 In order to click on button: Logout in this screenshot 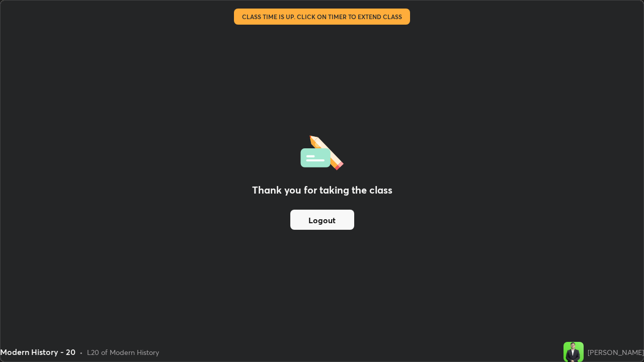, I will do `click(322, 220)`.